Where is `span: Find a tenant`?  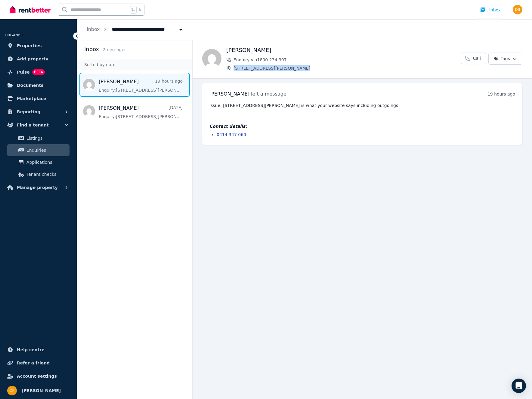
span: Find a tenant is located at coordinates (33, 125).